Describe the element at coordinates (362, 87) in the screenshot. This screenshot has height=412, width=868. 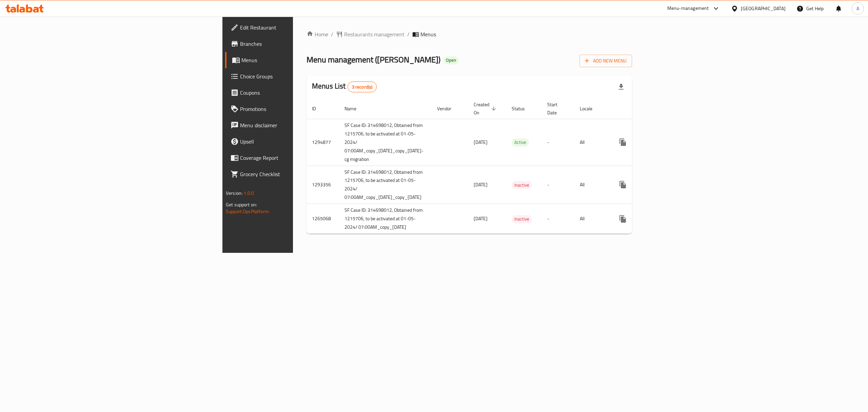
I see `div: Total records count` at that location.